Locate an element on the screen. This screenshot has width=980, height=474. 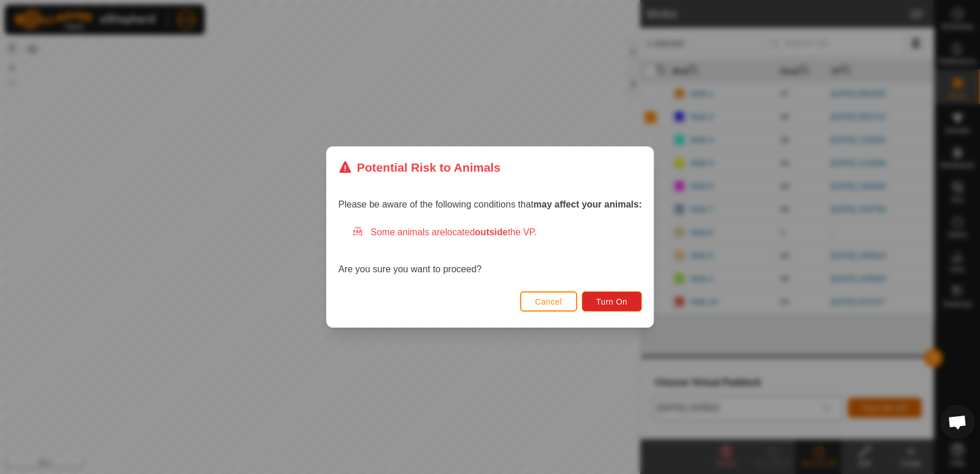
span: Cancel is located at coordinates (548, 301).